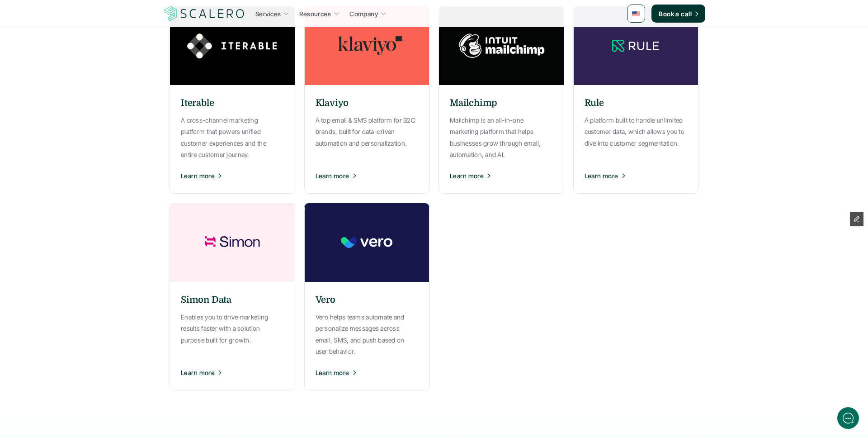 The height and width of the screenshot is (438, 868). What do you see at coordinates (326, 300) in the screenshot?
I see `h6: Vero` at bounding box center [326, 300].